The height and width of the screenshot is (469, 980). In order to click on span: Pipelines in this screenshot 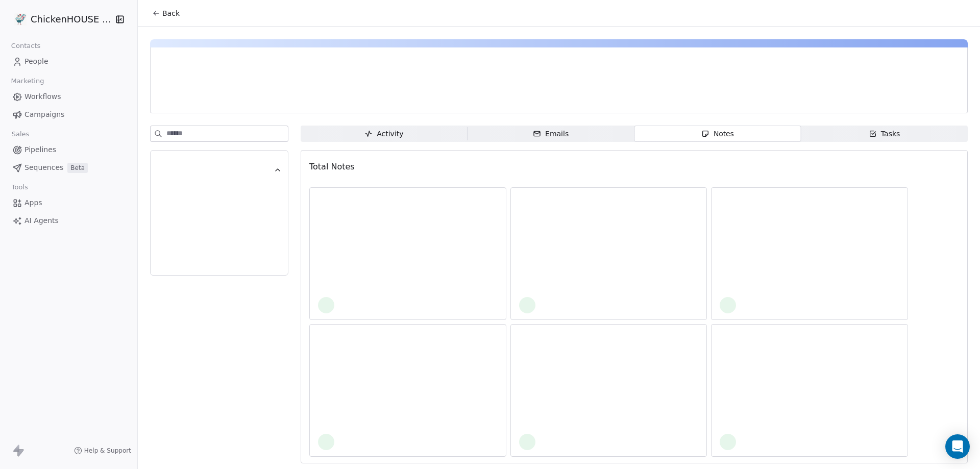, I will do `click(40, 150)`.